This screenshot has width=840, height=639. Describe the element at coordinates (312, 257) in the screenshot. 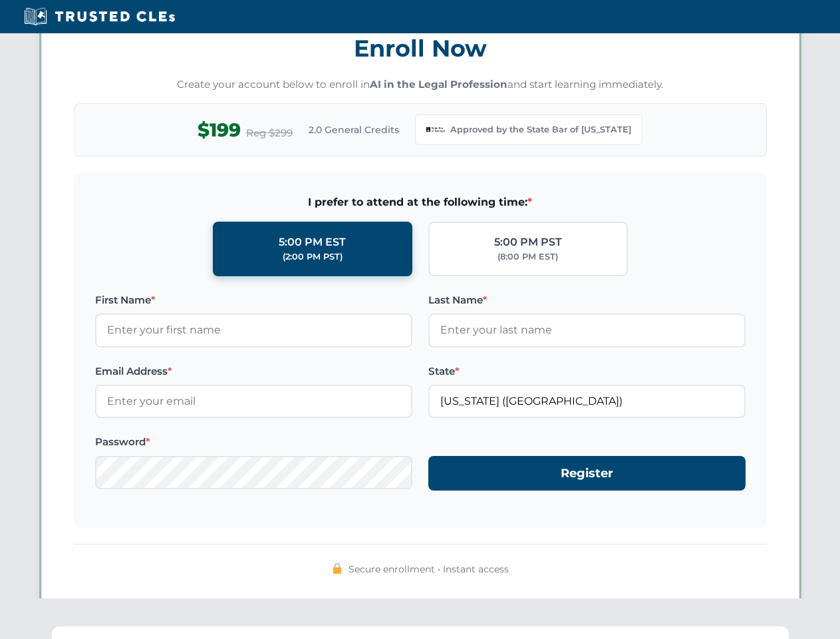

I see `div: (2:00 PM PST)` at that location.